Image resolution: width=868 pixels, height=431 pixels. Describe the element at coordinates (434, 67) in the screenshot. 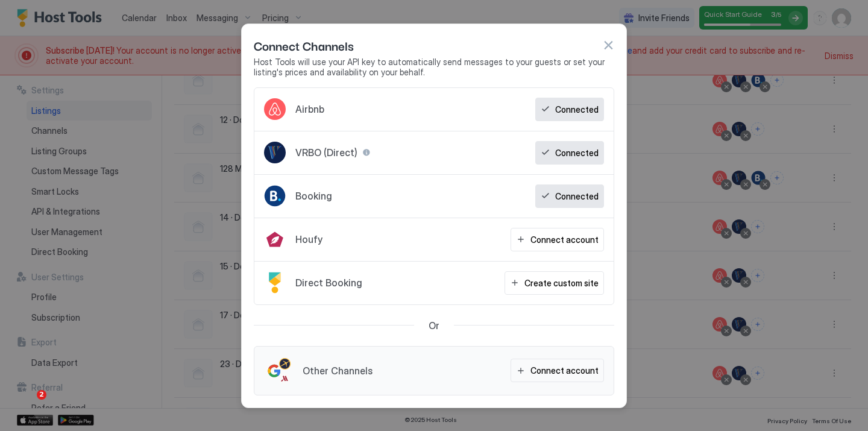

I see `span: Host Tools will use your API key to automatically send messages to your guests or set your listin...` at that location.